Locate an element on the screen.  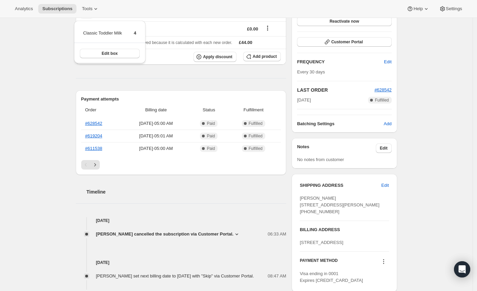
h3: BILLING ADDRESS is located at coordinates (344, 230).